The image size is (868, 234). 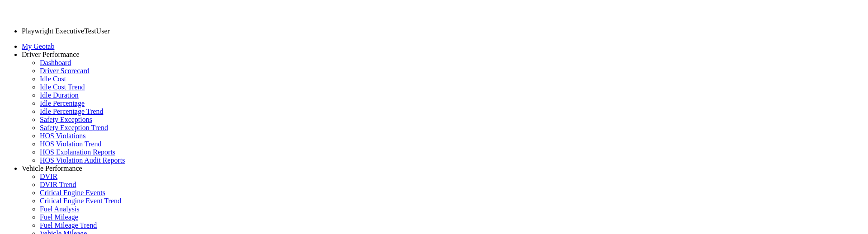 I want to click on a: Idle Percentage Trend, so click(x=71, y=111).